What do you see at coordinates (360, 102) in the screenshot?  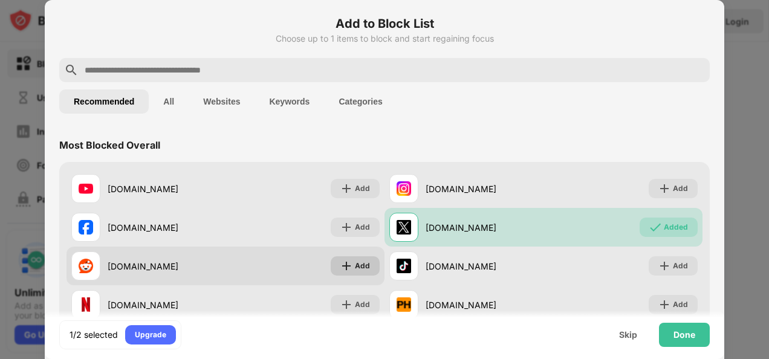 I see `button: Categories` at bounding box center [360, 102].